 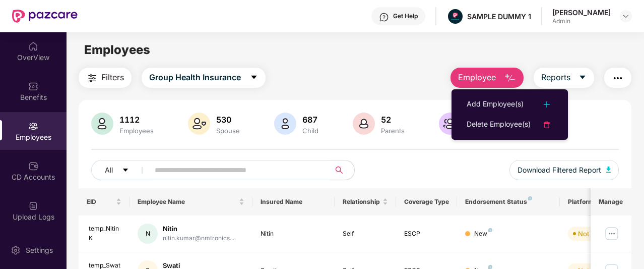 What do you see at coordinates (487, 78) in the screenshot?
I see `button: Employee` at bounding box center [487, 78].